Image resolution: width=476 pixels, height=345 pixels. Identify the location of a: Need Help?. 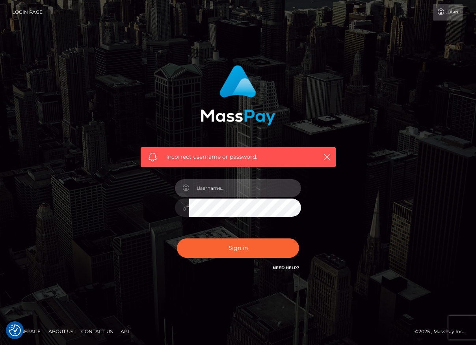
(286, 267).